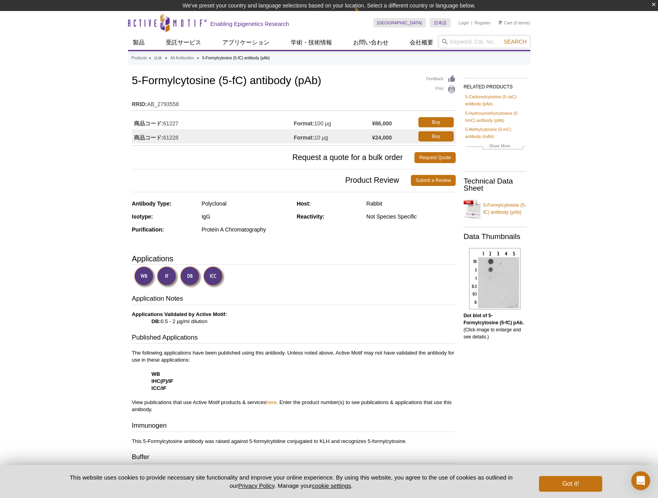 This screenshot has height=498, width=658. What do you see at coordinates (246, 204) in the screenshot?
I see `div: Polyclonal` at bounding box center [246, 204].